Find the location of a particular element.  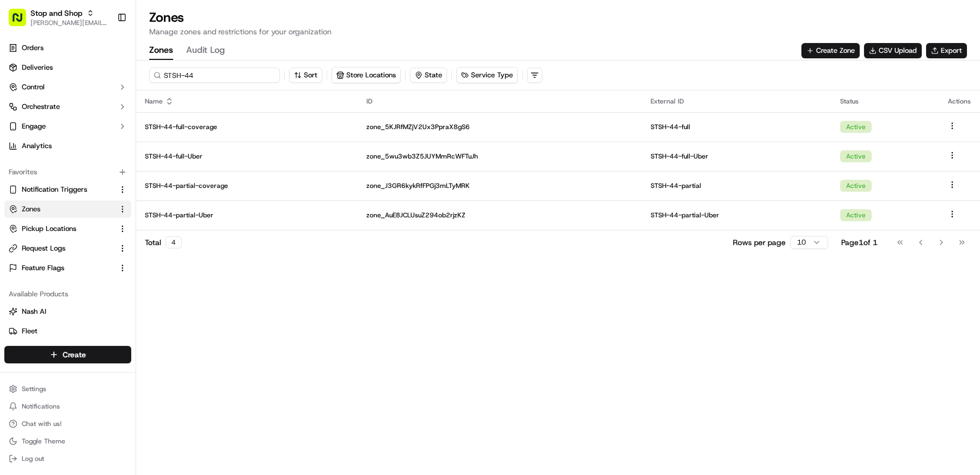

button: Settings is located at coordinates (68, 389).